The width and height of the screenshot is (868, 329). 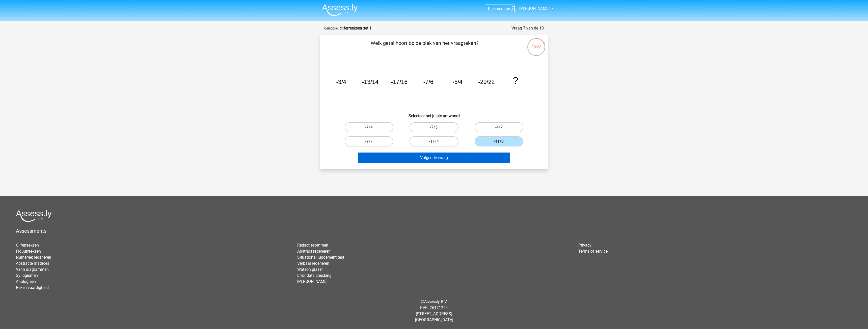 I want to click on a: Situational judgement test, so click(x=320, y=257).